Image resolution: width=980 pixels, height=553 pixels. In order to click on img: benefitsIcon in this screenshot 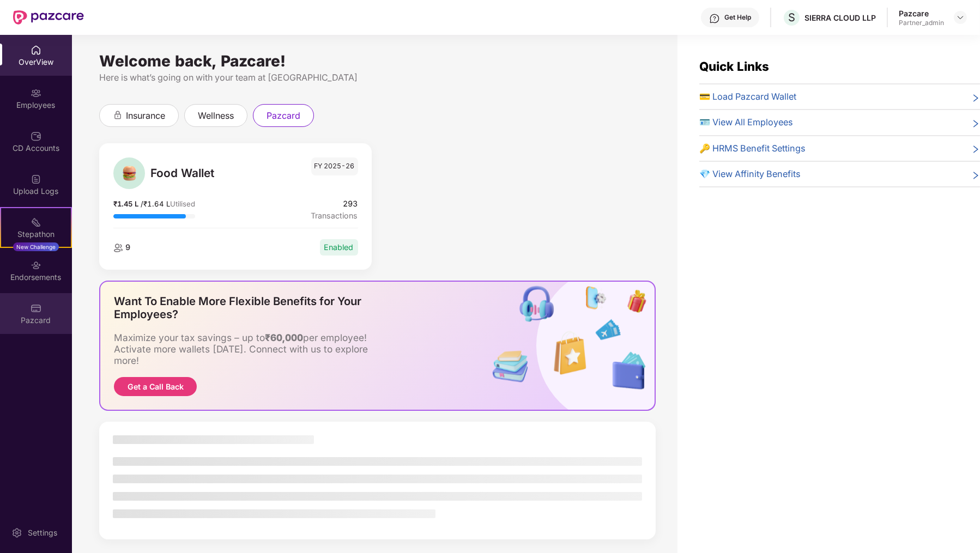, I will do `click(570, 346)`.